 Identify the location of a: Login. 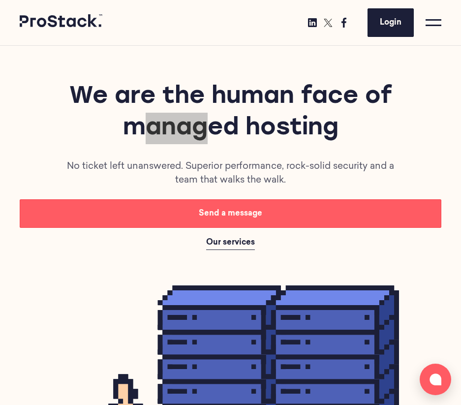
(391, 23).